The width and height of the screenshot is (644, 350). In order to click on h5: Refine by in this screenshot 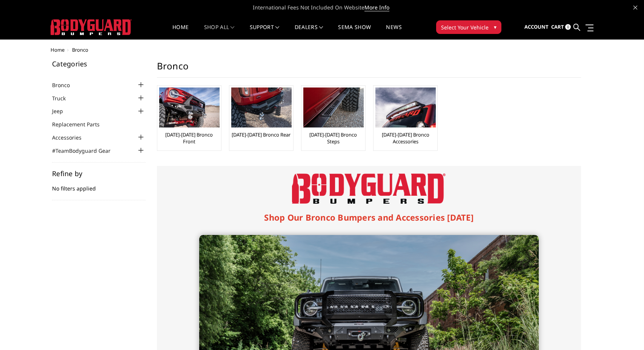, I will do `click(99, 173)`.